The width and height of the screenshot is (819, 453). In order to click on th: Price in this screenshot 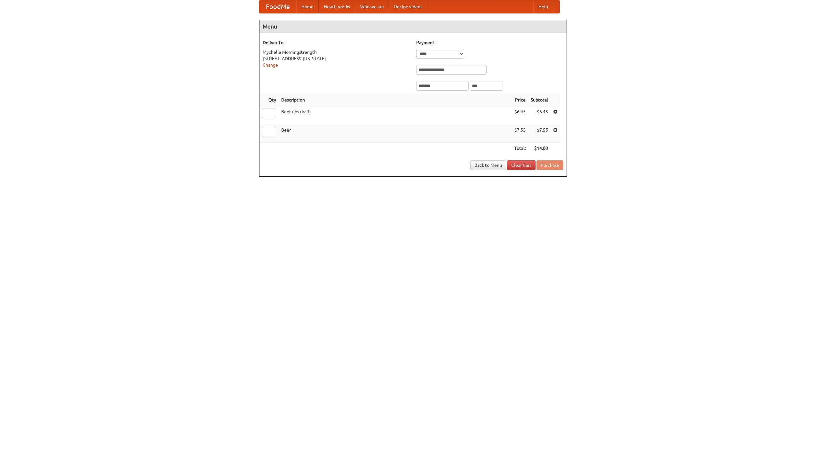, I will do `click(520, 100)`.